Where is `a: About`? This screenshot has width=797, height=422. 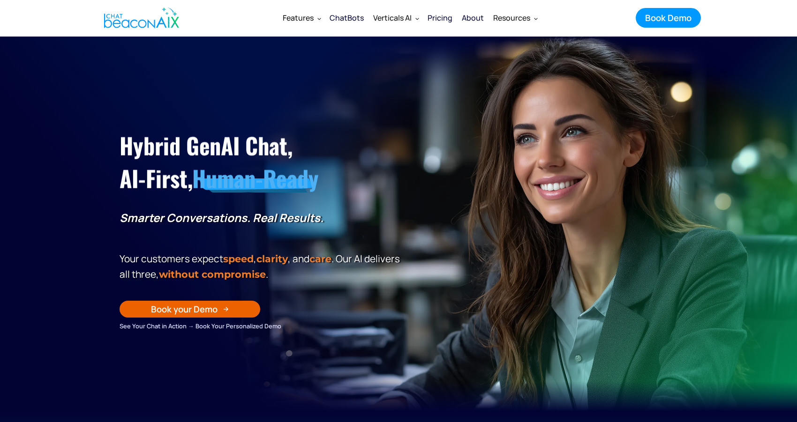
a: About is located at coordinates (473, 18).